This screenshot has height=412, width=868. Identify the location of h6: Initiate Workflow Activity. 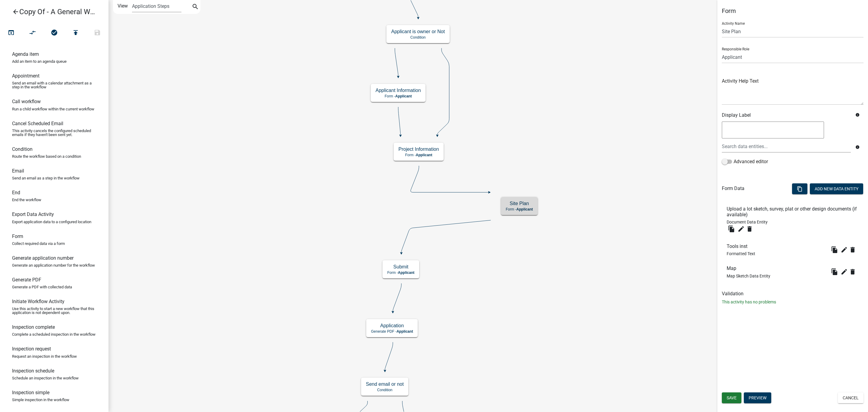
(39, 301).